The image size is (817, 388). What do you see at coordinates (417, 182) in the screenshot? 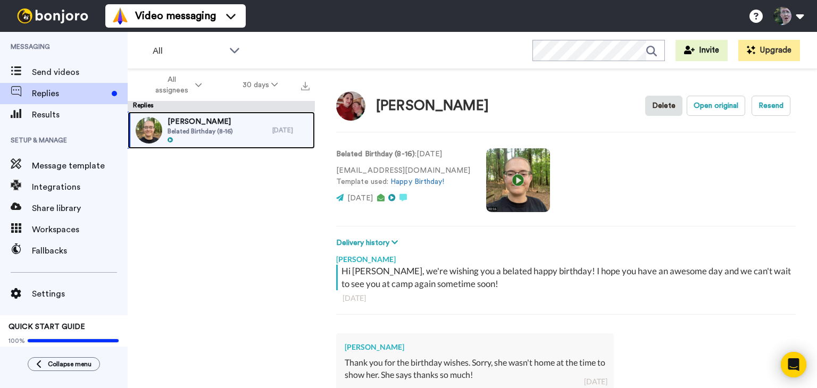
I see `a: Happy Birthday!` at bounding box center [417, 182].